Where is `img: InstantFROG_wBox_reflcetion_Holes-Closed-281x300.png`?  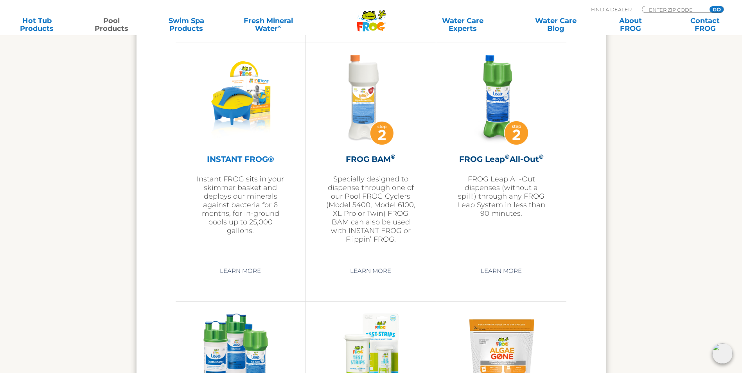 img: InstantFROG_wBox_reflcetion_Holes-Closed-281x300.png is located at coordinates (240, 100).